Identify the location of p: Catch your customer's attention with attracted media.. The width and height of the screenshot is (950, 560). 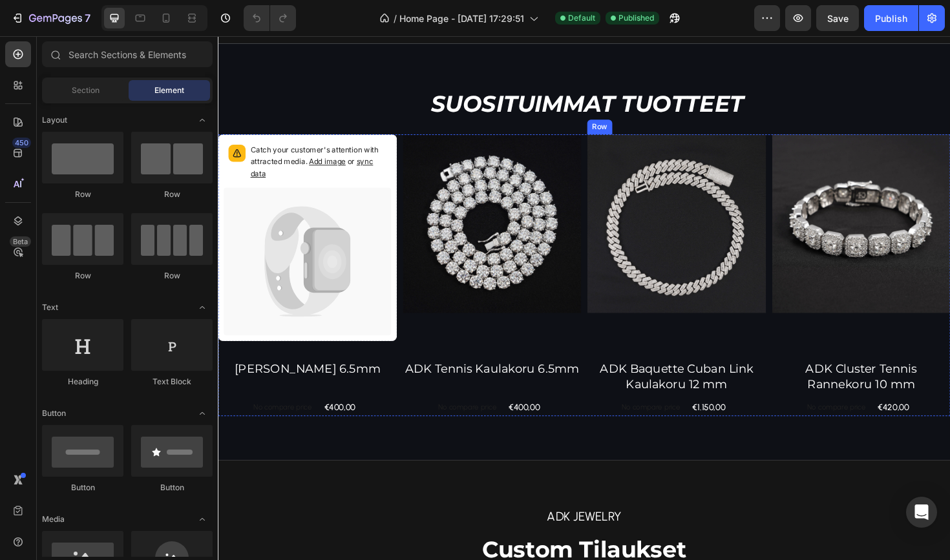
(106, 134).